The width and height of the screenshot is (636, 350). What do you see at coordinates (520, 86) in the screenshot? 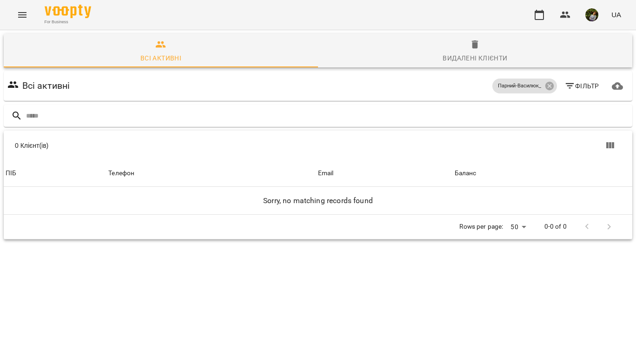
I see `p: Парний-Василюк_` at bounding box center [520, 86].